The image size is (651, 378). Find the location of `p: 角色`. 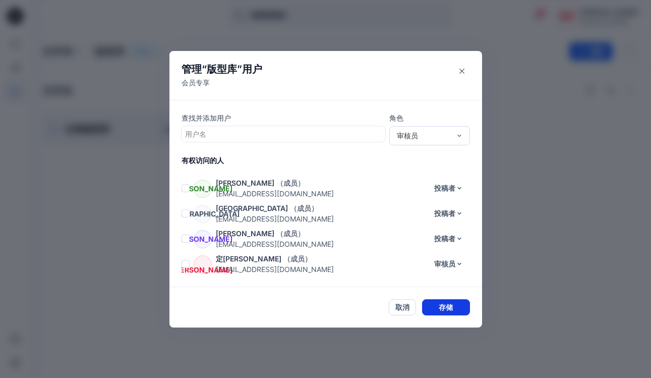

p: 角色 is located at coordinates (429, 117).